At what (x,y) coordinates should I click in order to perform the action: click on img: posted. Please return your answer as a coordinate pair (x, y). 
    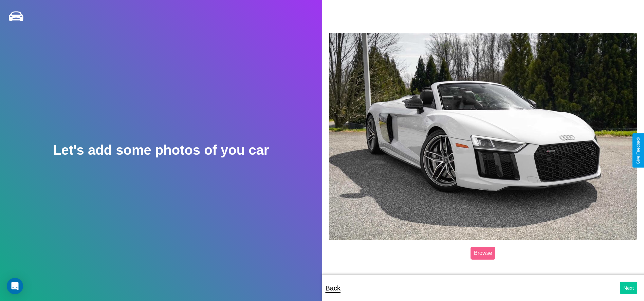
    Looking at the image, I should click on (483, 137).